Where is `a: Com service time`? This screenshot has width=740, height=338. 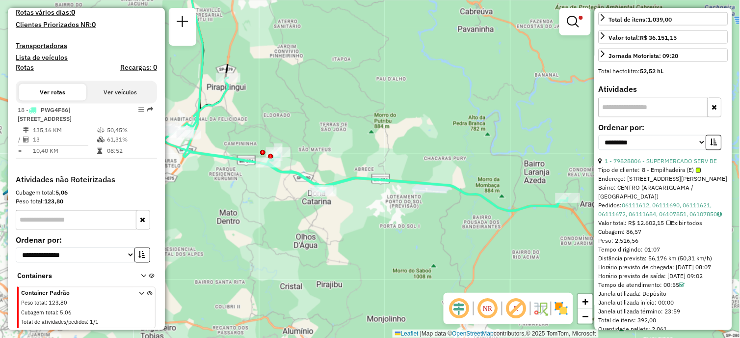 a: Com service time is located at coordinates (682, 285).